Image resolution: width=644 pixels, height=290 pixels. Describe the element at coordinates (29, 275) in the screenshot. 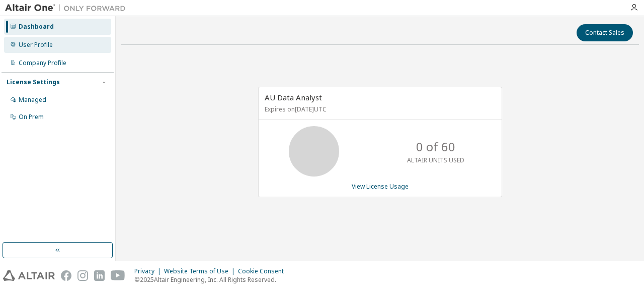

I see `img: altair_logo.svg` at that location.